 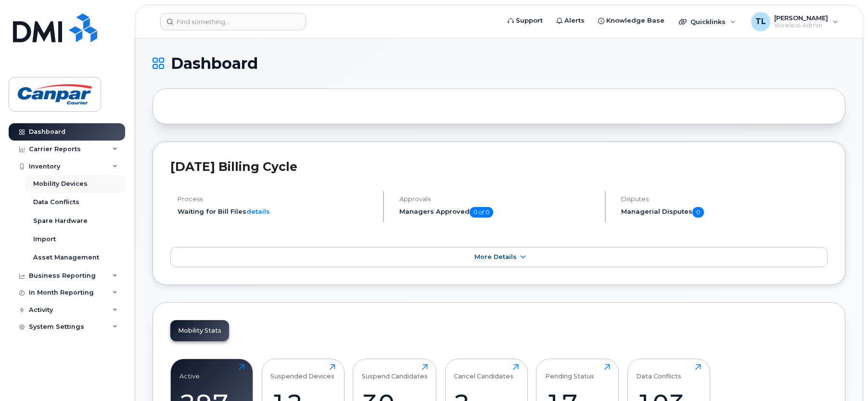 What do you see at coordinates (698, 212) in the screenshot?
I see `span: 0` at bounding box center [698, 212].